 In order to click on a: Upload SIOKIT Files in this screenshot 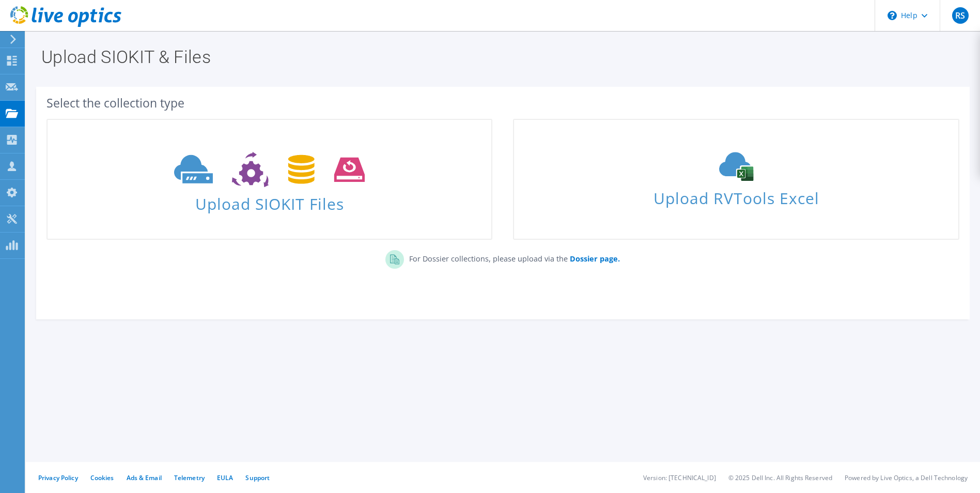, I will do `click(269, 179)`.